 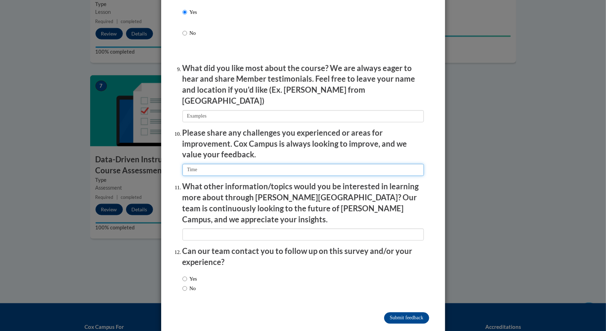 I want to click on p: Please share any challenges you experienced or areas for improvement. Cox Campus is always lookin..., so click(x=303, y=144).